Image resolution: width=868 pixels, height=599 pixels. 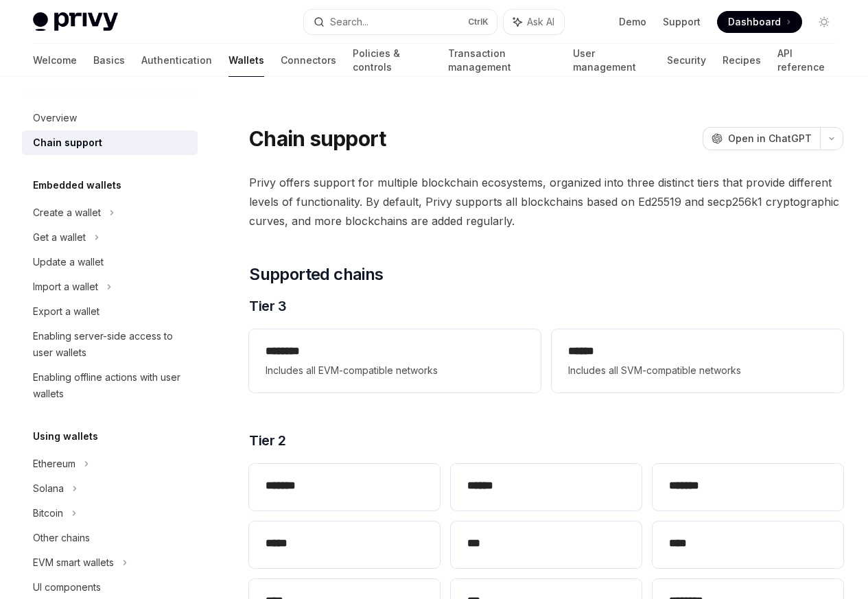 I want to click on div: Get a wallet, so click(x=59, y=237).